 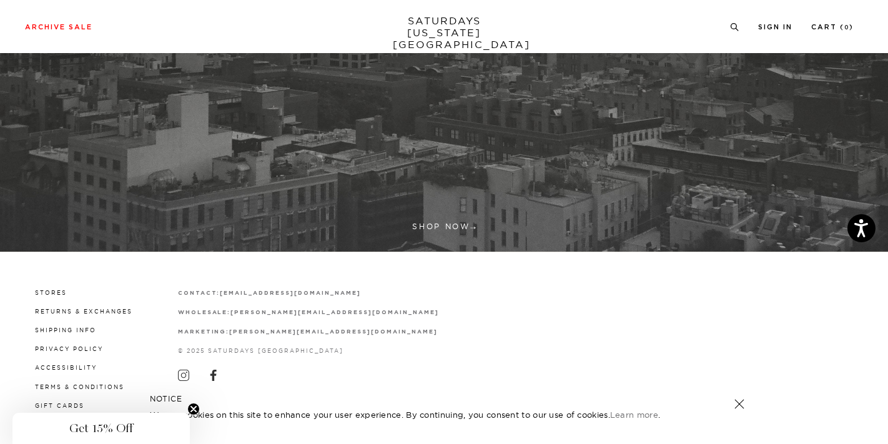 What do you see at coordinates (833, 27) in the screenshot?
I see `a: Cart (0)` at bounding box center [833, 27].